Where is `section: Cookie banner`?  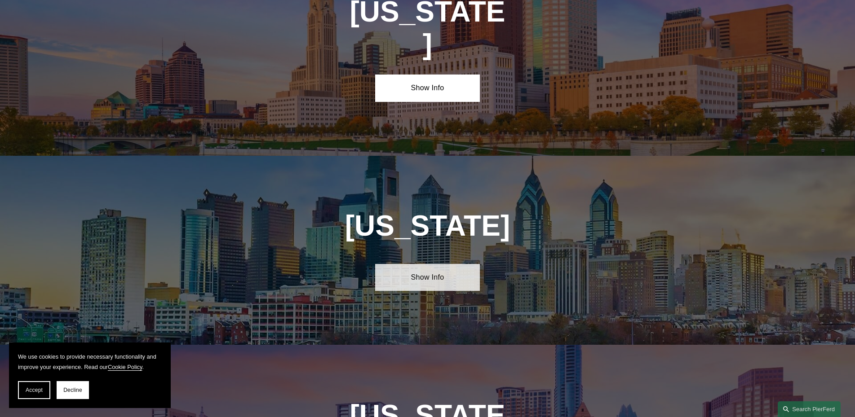
section: Cookie banner is located at coordinates (90, 376).